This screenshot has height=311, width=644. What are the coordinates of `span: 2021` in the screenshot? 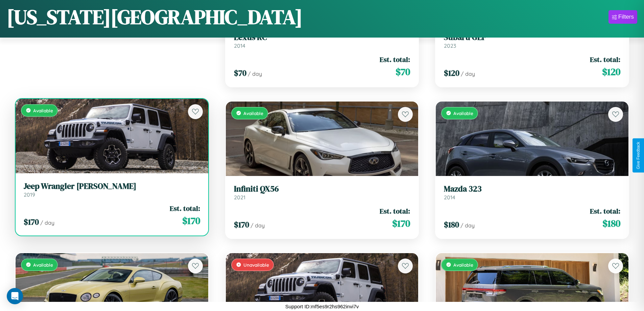 It's located at (240, 197).